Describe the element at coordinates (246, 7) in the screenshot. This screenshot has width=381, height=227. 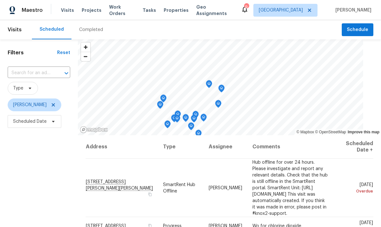
I see `div: 9` at that location.